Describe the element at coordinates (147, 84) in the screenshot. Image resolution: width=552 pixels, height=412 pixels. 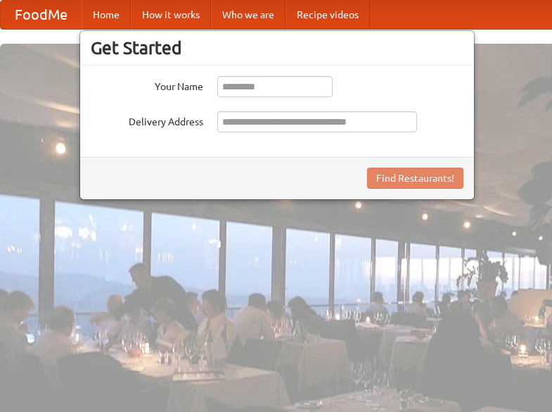
I see `label: Your Name` at that location.